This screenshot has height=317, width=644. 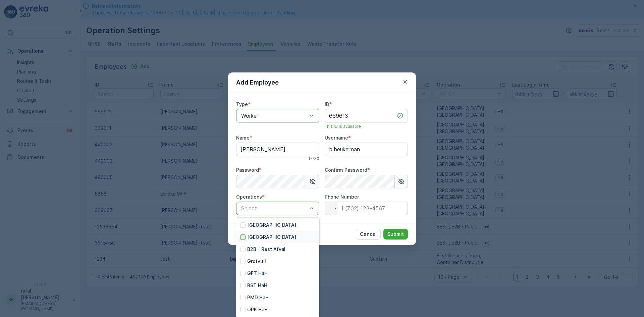 What do you see at coordinates (248, 170) in the screenshot?
I see `label: Password` at bounding box center [248, 170].